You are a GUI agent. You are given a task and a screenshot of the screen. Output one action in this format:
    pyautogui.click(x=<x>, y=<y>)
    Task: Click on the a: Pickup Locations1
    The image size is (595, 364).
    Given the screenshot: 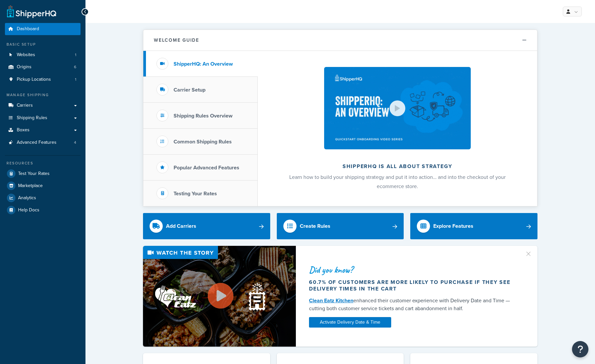 What is the action you would take?
    pyautogui.click(x=43, y=80)
    